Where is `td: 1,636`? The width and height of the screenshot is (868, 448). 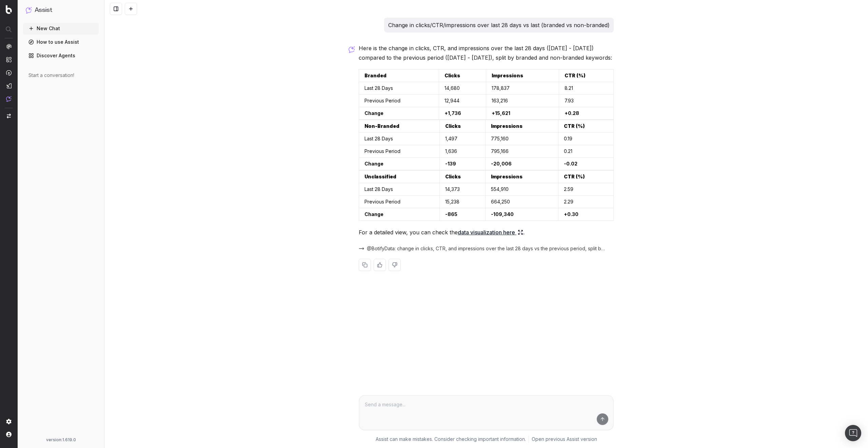 td: 1,636 is located at coordinates (462, 151).